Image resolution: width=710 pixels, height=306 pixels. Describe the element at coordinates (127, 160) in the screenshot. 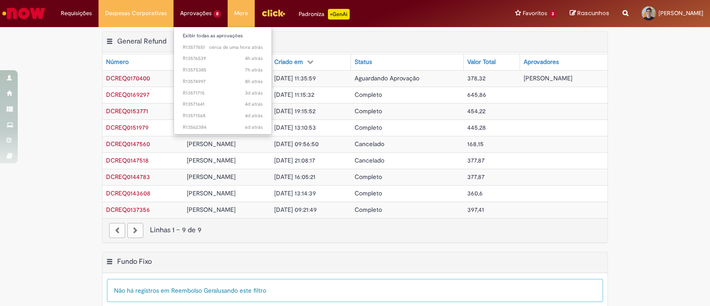

I see `span: DCREQ0147518` at that location.